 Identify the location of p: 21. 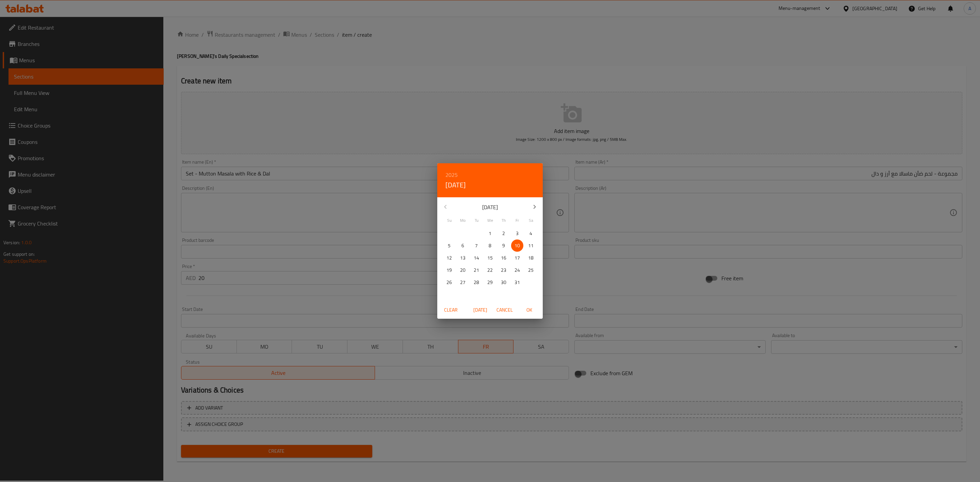
(477, 270).